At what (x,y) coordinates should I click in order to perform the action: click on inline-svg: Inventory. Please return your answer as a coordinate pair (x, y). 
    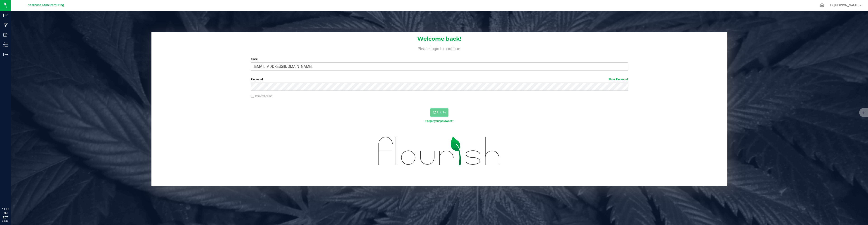
    Looking at the image, I should click on (6, 44).